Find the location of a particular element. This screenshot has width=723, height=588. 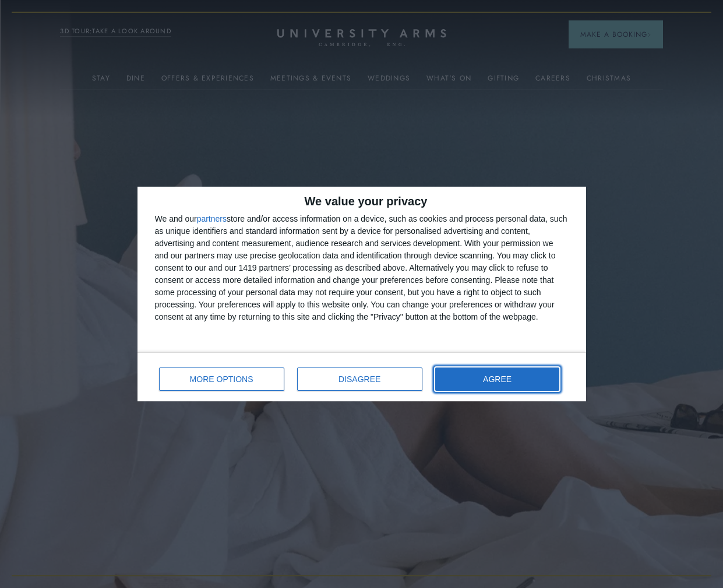

button: DISAGREE is located at coordinates (360, 379).